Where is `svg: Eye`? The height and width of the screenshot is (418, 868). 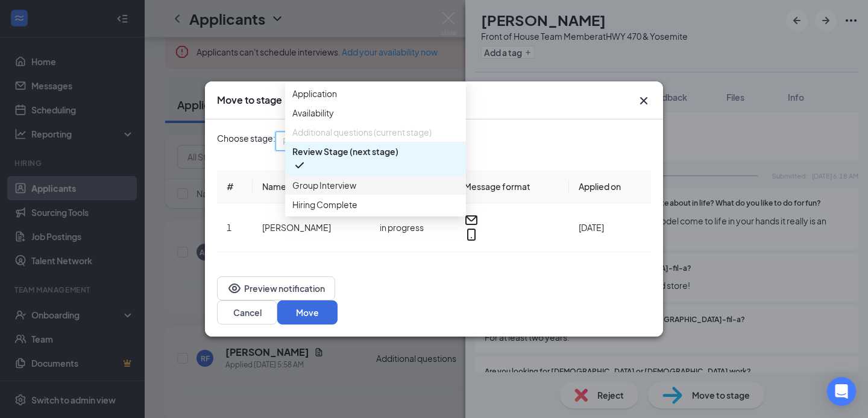
svg: Eye is located at coordinates (234, 288).